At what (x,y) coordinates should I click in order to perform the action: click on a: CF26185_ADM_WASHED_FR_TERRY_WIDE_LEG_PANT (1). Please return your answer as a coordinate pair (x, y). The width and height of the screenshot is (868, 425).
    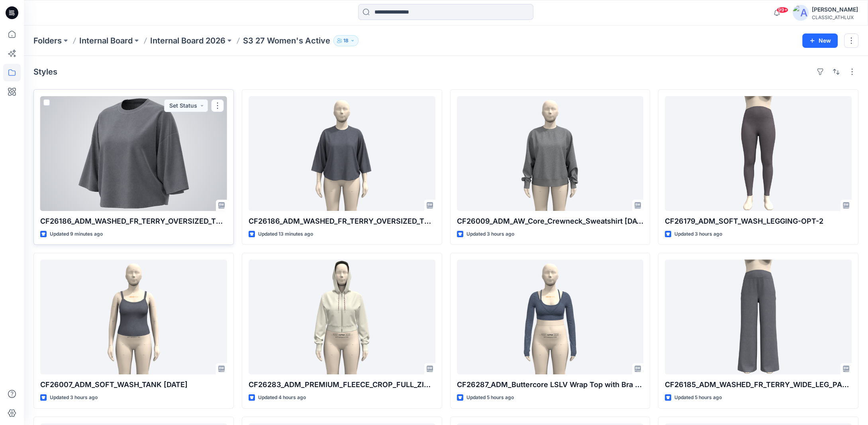
    Looking at the image, I should click on (758, 317).